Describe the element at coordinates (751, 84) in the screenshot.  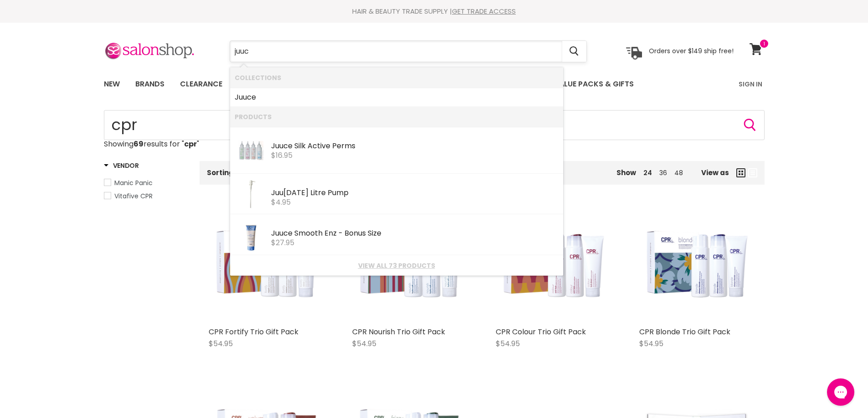
I see `a: Sign In` at that location.